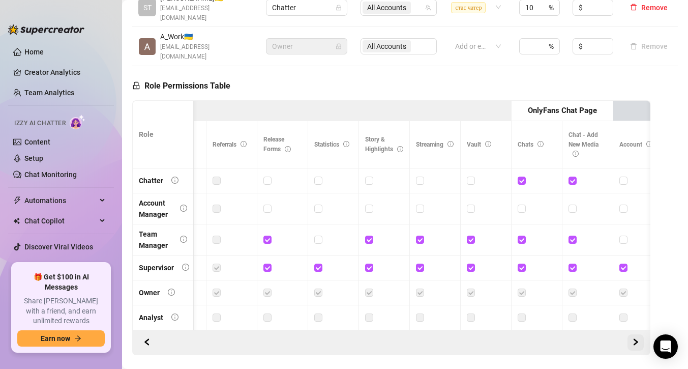 The height and width of the screenshot is (369, 688). What do you see at coordinates (636, 145) in the screenshot?
I see `span: Account` at bounding box center [636, 145].